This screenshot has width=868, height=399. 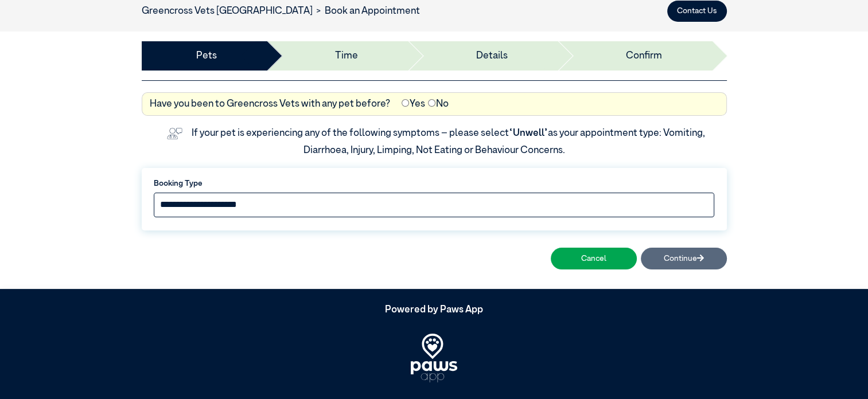 I want to click on label: Booking Type, so click(x=434, y=184).